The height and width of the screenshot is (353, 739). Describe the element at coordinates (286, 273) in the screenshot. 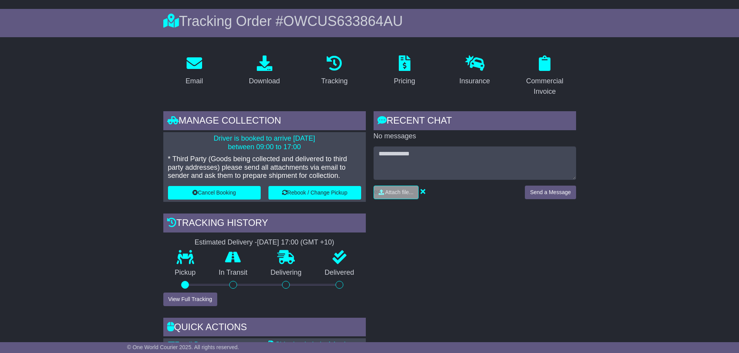

I see `p: Delivering` at that location.